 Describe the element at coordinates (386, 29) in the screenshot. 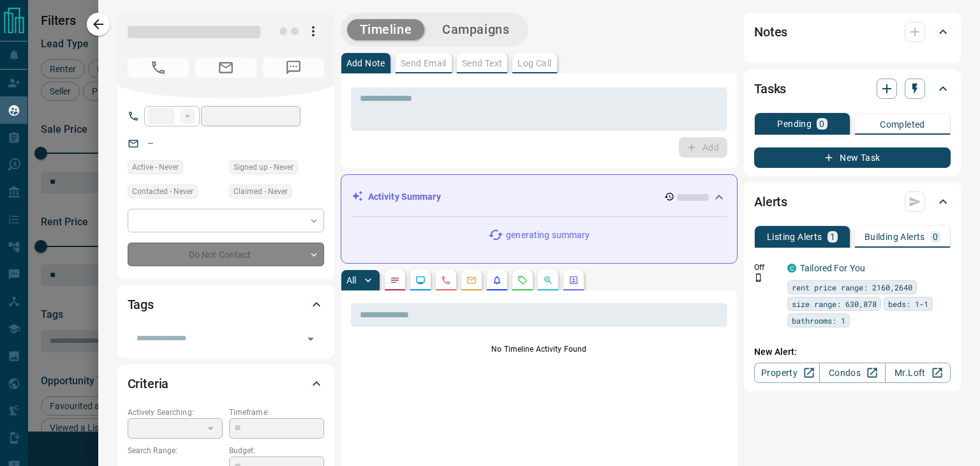

I see `button: Timeline` at that location.